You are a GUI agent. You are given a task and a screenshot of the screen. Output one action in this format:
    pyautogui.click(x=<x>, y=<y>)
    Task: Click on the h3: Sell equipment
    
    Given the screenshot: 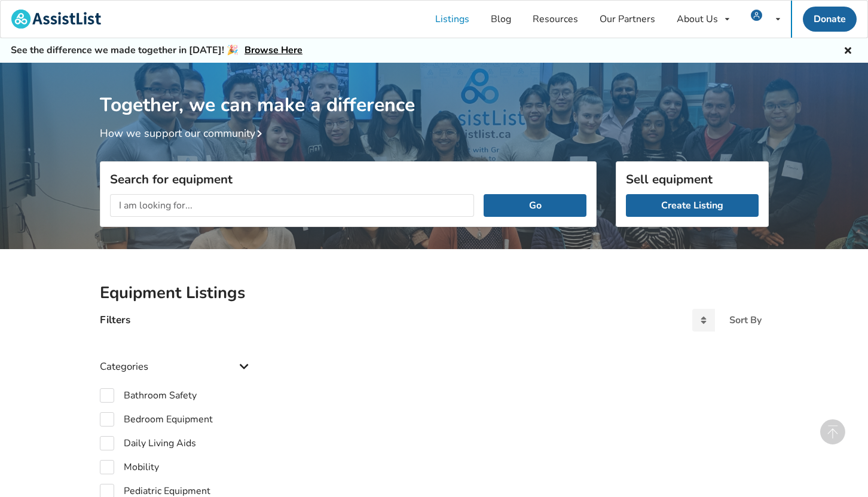 What is the action you would take?
    pyautogui.click(x=692, y=179)
    